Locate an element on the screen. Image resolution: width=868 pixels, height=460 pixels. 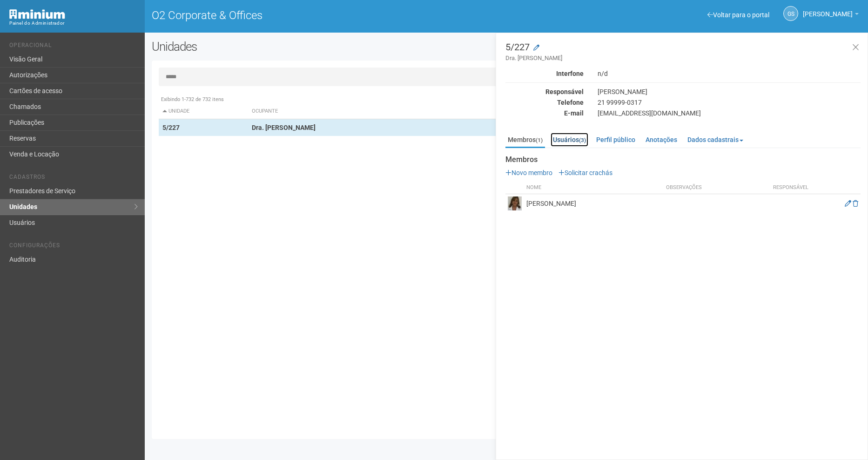
div: E-mail is located at coordinates (544, 113).